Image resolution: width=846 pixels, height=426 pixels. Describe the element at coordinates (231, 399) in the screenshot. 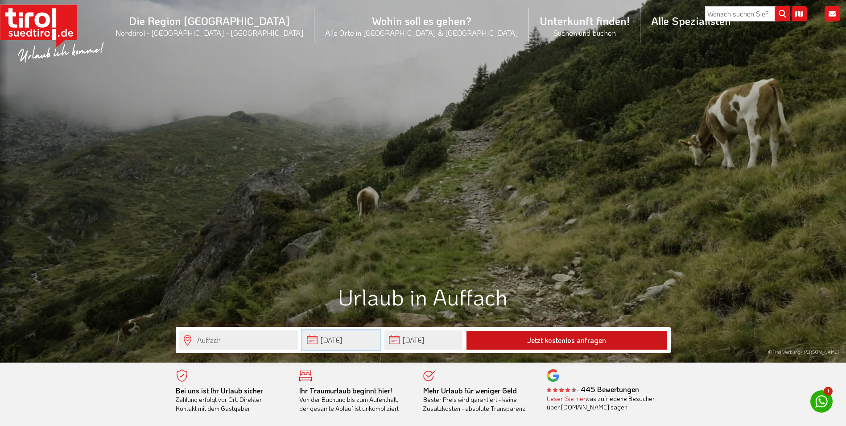

I see `div: Zahlung erfolgt vor Ort. Direkter Kontakt mit dem Gastgeber` at that location.